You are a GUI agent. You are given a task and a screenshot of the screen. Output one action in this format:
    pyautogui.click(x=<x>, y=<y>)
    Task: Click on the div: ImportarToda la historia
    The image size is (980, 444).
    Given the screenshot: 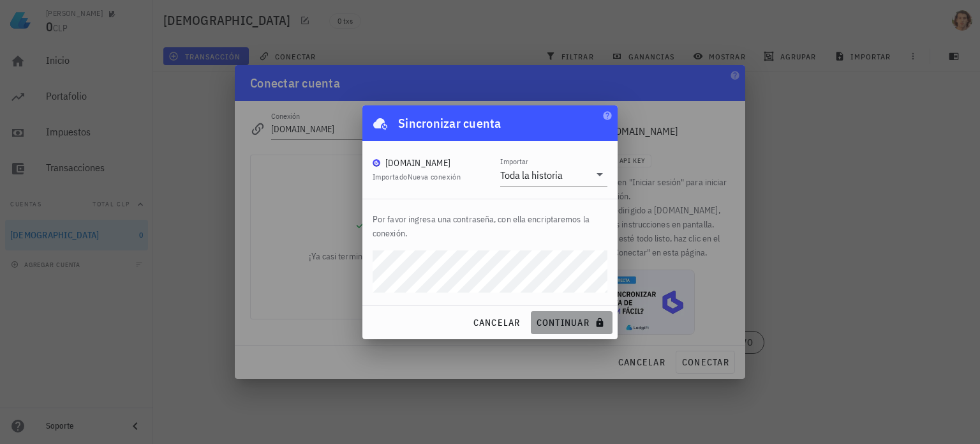 What is the action you would take?
    pyautogui.click(x=554, y=175)
    